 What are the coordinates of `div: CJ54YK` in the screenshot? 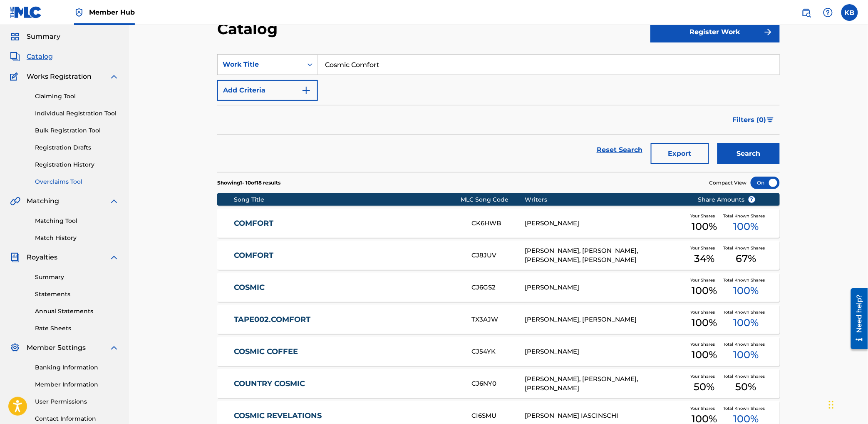 It's located at (498, 351).